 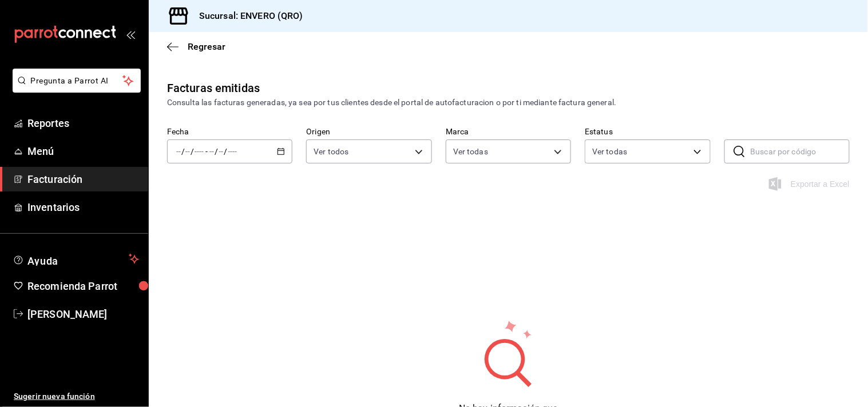 What do you see at coordinates (130, 34) in the screenshot?
I see `button: open_drawer_menu` at bounding box center [130, 34].